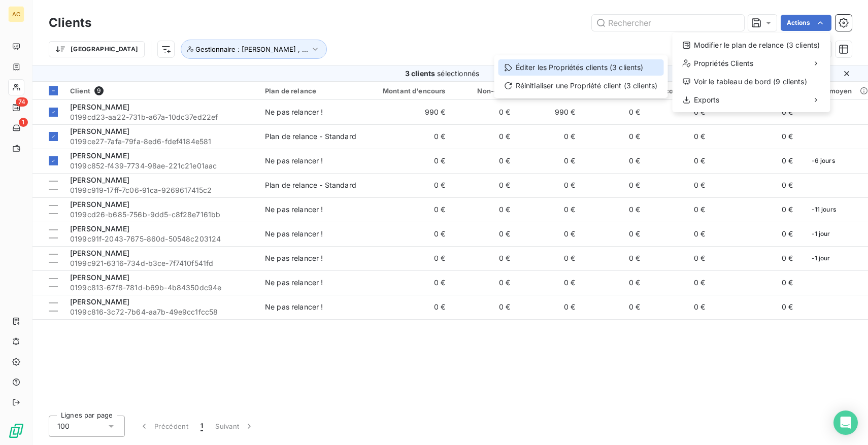 The width and height of the screenshot is (868, 445). What do you see at coordinates (752, 82) in the screenshot?
I see `div: Voir le tableau de bord (9 clients)` at bounding box center [752, 82].